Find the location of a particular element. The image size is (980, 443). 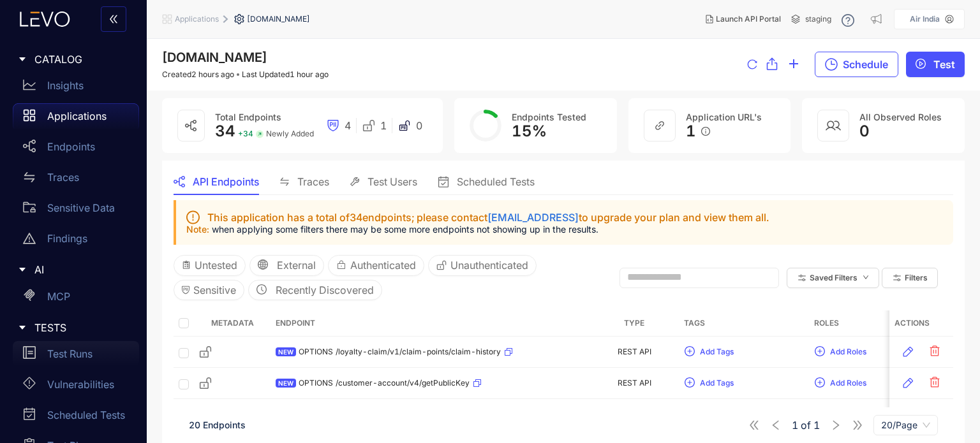

button: Schedule is located at coordinates (856, 65).